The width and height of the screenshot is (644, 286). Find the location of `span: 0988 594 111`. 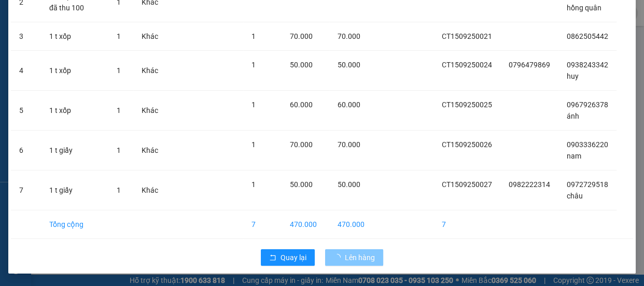

span: 0988 594 111 is located at coordinates (86, 46).